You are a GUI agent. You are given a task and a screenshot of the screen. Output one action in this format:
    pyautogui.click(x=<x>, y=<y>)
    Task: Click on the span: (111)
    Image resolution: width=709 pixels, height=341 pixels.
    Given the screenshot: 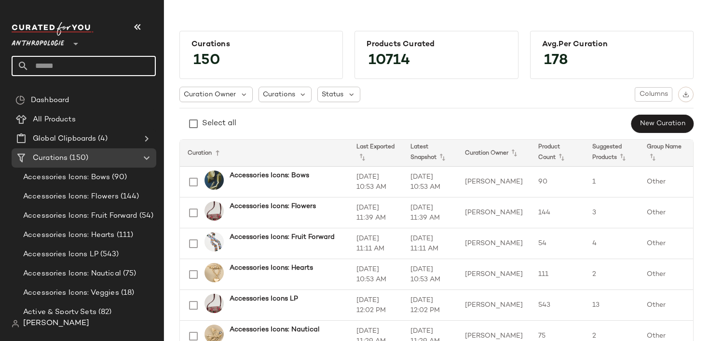 What is the action you would take?
    pyautogui.click(x=124, y=235)
    